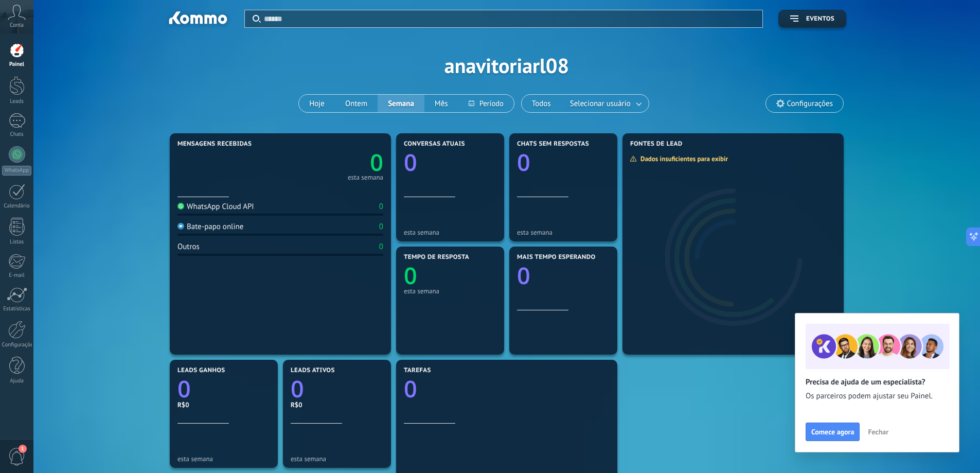 Image resolution: width=980 pixels, height=473 pixels. I want to click on span: Selecionar usuário, so click(601, 104).